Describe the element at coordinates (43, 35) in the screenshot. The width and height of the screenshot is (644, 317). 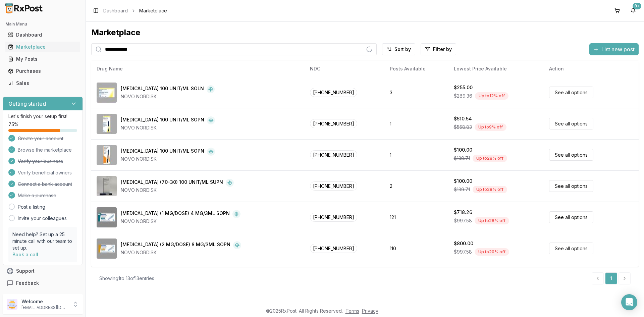
I see `button: Dashboard` at that location.